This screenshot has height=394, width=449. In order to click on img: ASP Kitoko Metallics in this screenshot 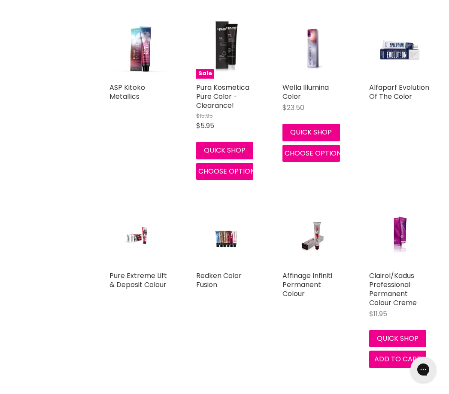, I will do `click(140, 48)`.